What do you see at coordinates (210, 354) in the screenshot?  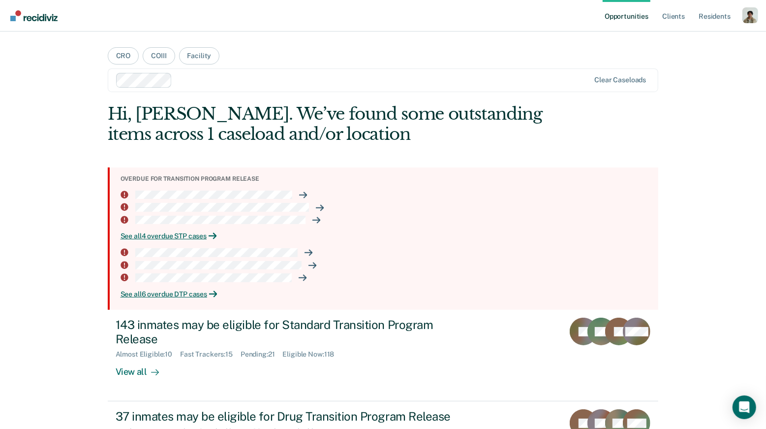 I see `div: Fast Trackers : 15` at bounding box center [210, 354].